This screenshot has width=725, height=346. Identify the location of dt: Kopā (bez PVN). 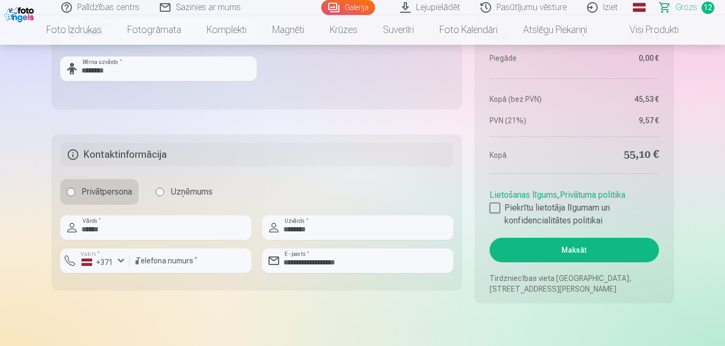
(529, 99).